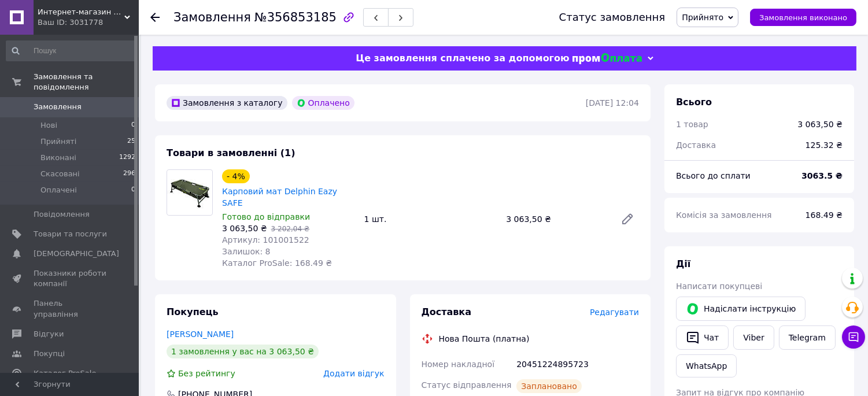 The height and width of the screenshot is (396, 868). Describe the element at coordinates (70, 308) in the screenshot. I see `span: Панель управління` at that location.